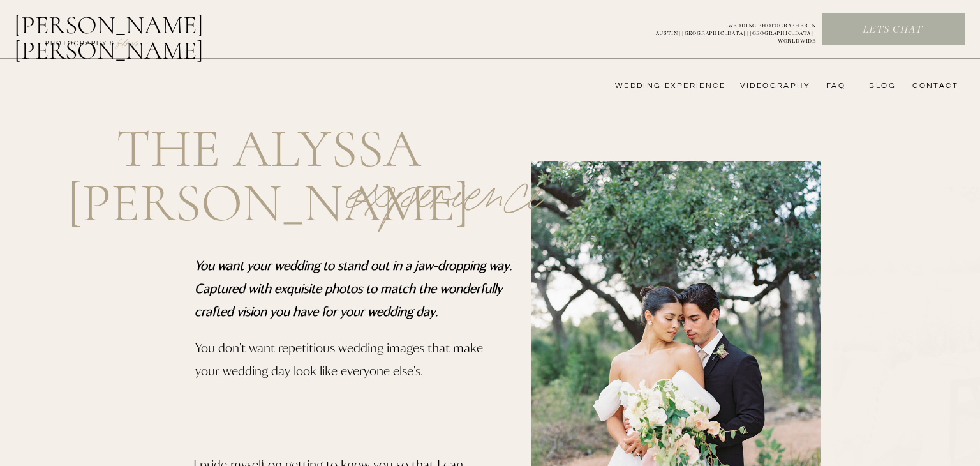  What do you see at coordinates (934, 86) in the screenshot?
I see `nav: CONTACT` at bounding box center [934, 86].